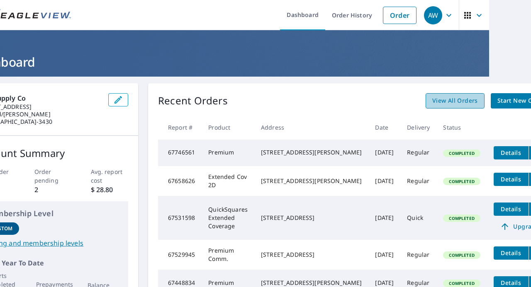 The image size is (531, 287). What do you see at coordinates (511, 153) in the screenshot?
I see `button: detailsBtn-67746561` at bounding box center [511, 153].